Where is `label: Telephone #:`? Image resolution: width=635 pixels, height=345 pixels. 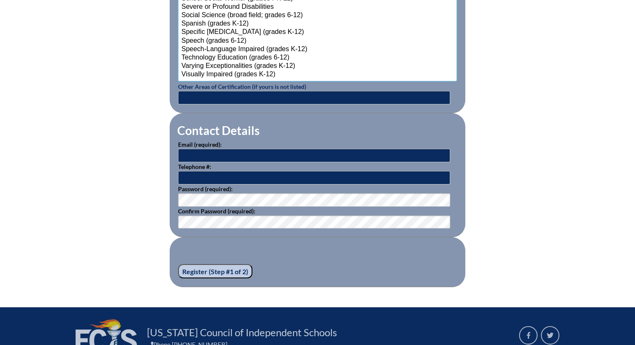
label: Telephone #: is located at coordinates (194, 167).